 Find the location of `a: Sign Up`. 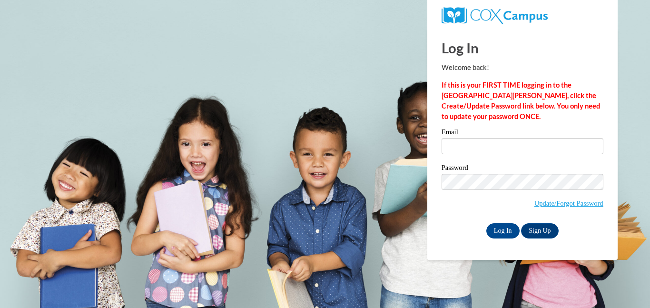

a: Sign Up is located at coordinates (540, 231).